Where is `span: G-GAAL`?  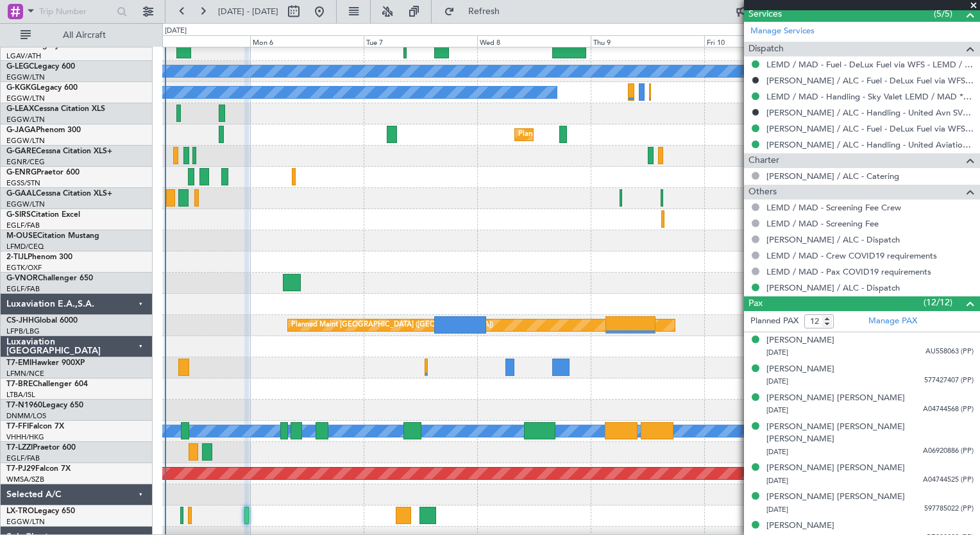
span: G-GAAL is located at coordinates (21, 194).